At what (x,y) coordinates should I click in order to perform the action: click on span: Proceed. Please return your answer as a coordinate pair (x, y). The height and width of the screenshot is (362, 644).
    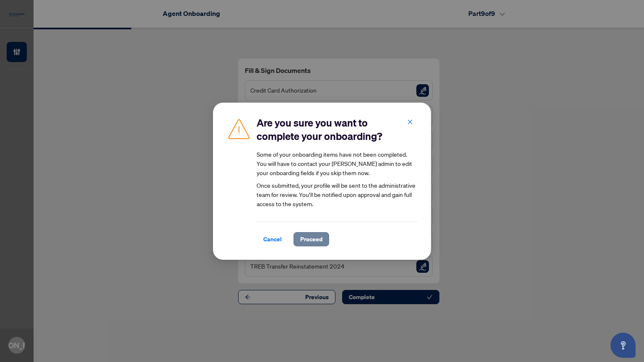
    Looking at the image, I should click on (311, 239).